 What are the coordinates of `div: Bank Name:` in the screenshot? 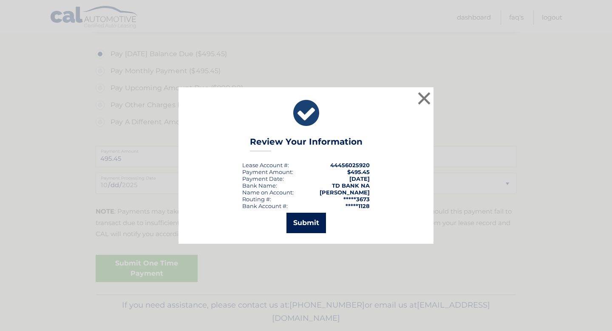 It's located at (260, 185).